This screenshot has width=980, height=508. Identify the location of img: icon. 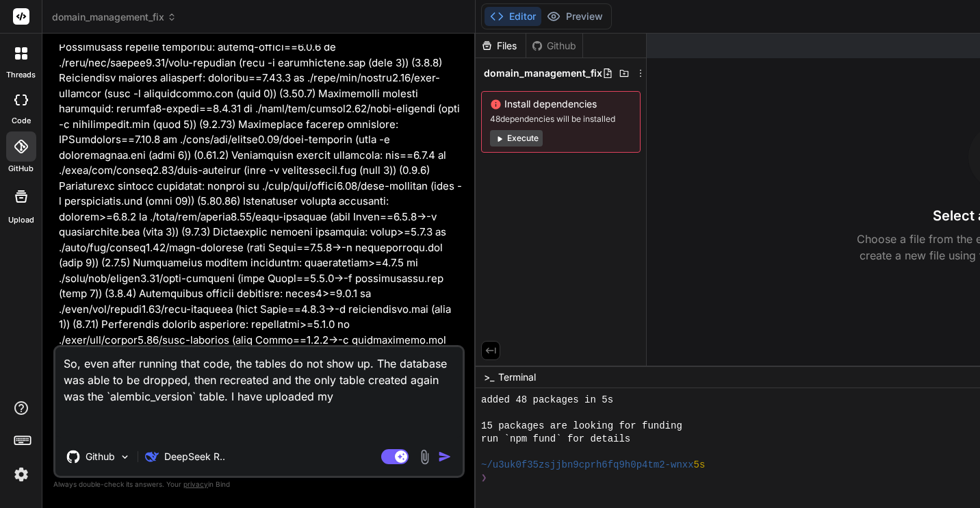
(445, 456).